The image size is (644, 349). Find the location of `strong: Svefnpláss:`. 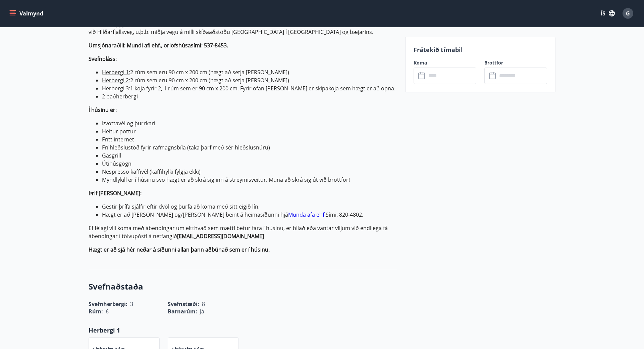

strong: Svefnpláss: is located at coordinates (103, 59).